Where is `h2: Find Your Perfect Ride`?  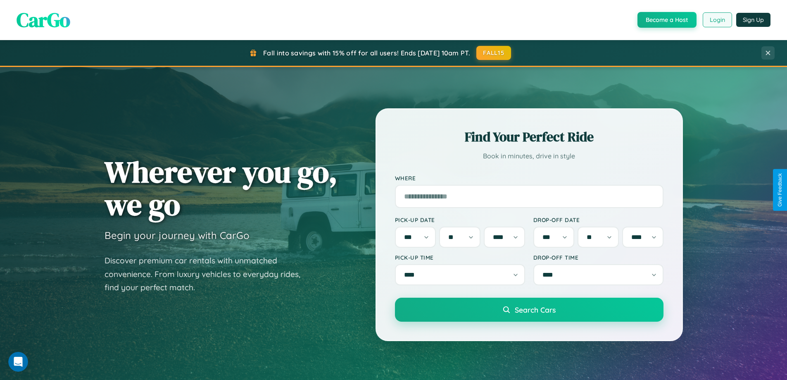 h2: Find Your Perfect Ride is located at coordinates (529, 137).